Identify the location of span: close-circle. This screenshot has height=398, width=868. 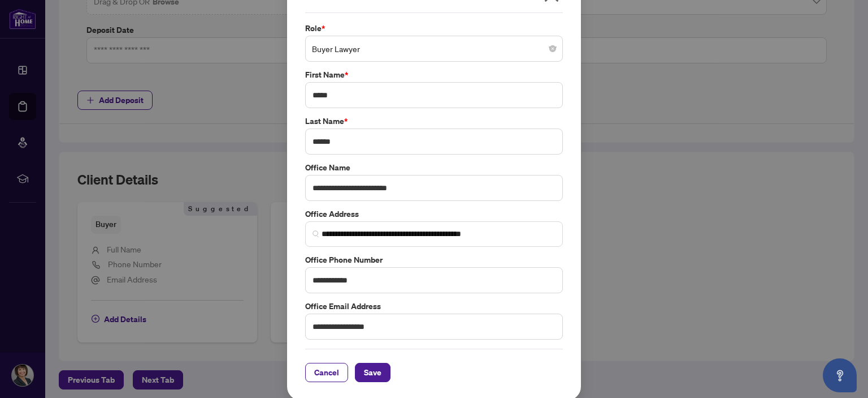
(553, 48).